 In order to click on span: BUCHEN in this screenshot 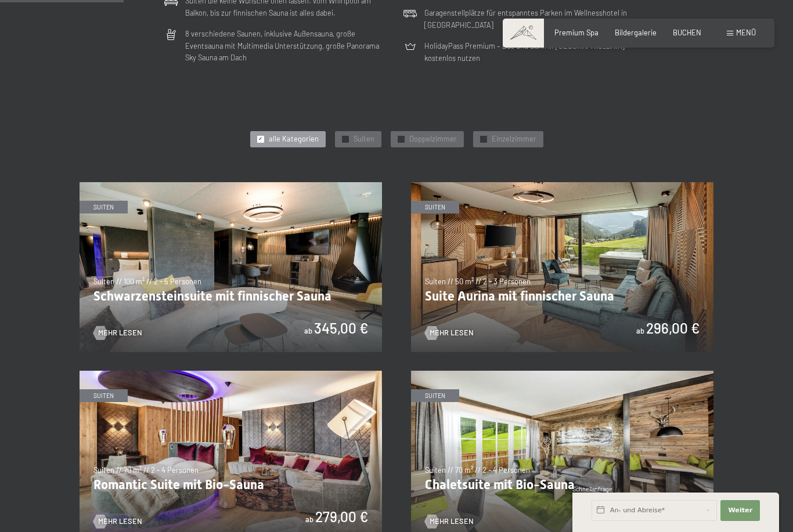, I will do `click(686, 32)`.